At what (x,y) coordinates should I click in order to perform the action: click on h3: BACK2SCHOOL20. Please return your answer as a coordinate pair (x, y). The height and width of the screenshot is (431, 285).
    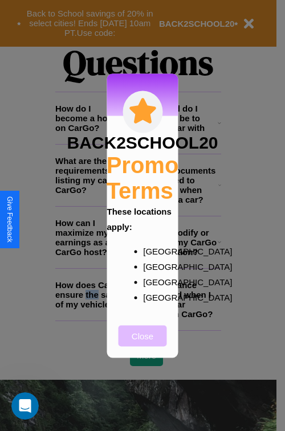
    Looking at the image, I should click on (142, 142).